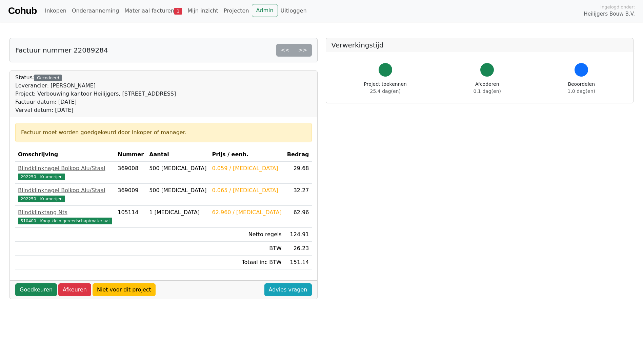  Describe the element at coordinates (618, 7) in the screenshot. I see `span: Ingelogd onder:` at that location.